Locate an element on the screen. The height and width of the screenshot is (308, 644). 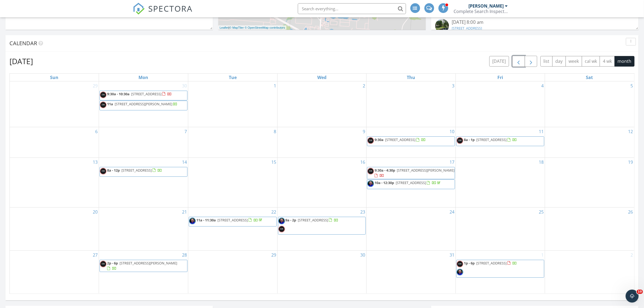
a: Saturday is located at coordinates (589, 77).